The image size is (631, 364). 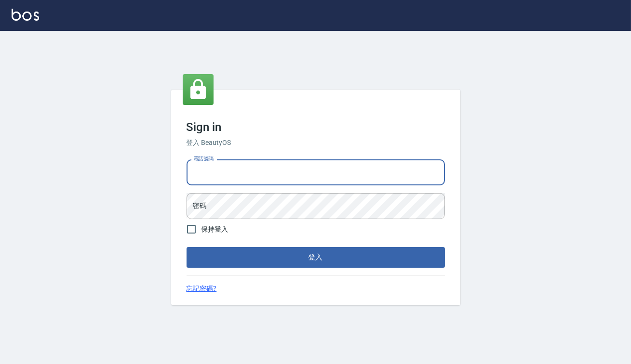 I want to click on button: 登入, so click(x=316, y=258).